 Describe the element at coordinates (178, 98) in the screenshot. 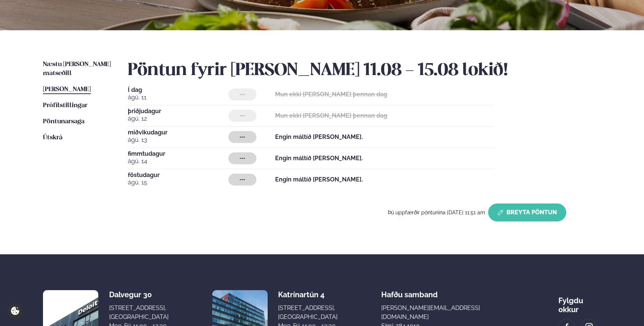

I see `span: ágú. 11` at that location.